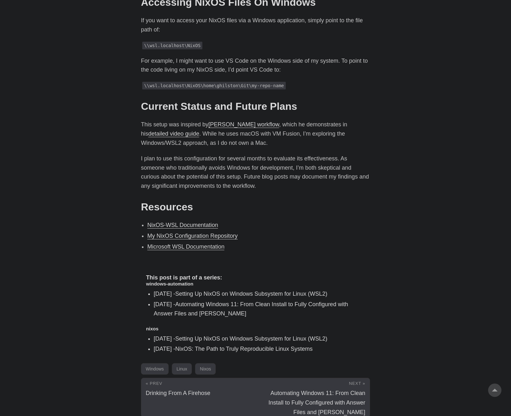  I want to click on p: For example, I might want to use VS Code on the Windows side of my system. To point to the code l..., so click(255, 65).